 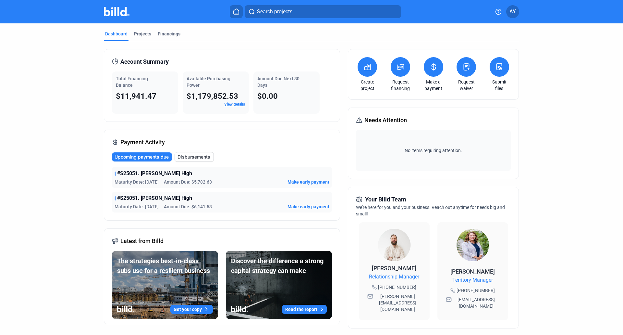 What do you see at coordinates (431, 210) in the screenshot?
I see `span: We're here for you and your business. Reach out anytime for needs big and small!` at bounding box center [431, 210].